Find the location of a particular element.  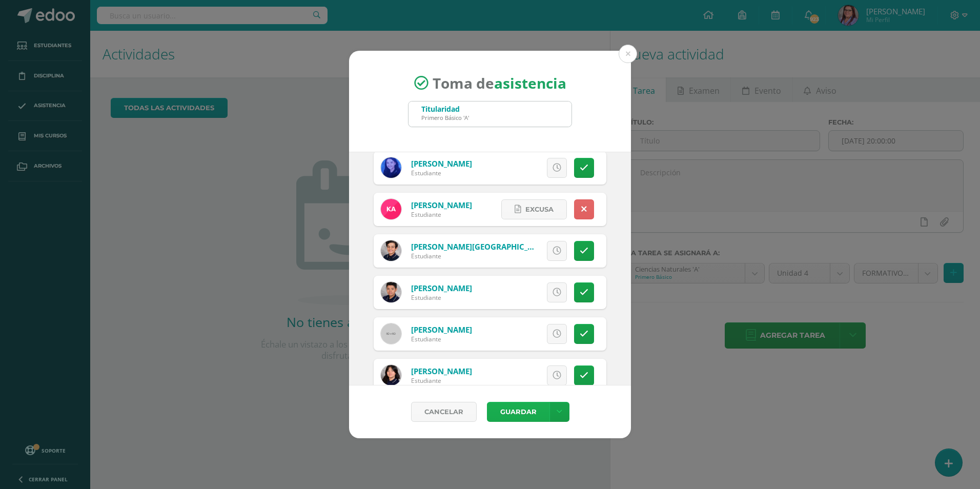

img: 3bdd1d7795c86719c3225e290c3efda6.png is located at coordinates (391, 209).